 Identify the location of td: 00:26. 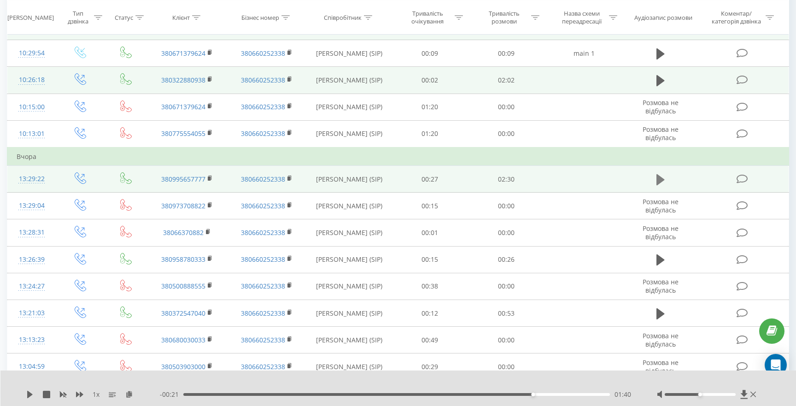
(506, 259).